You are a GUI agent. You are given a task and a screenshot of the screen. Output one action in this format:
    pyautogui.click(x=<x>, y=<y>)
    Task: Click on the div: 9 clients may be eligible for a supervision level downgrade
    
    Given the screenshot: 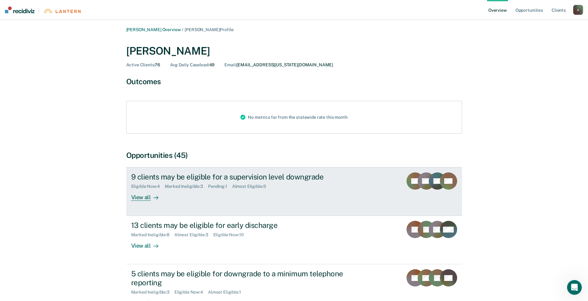 What is the action you would take?
    pyautogui.click(x=240, y=177)
    